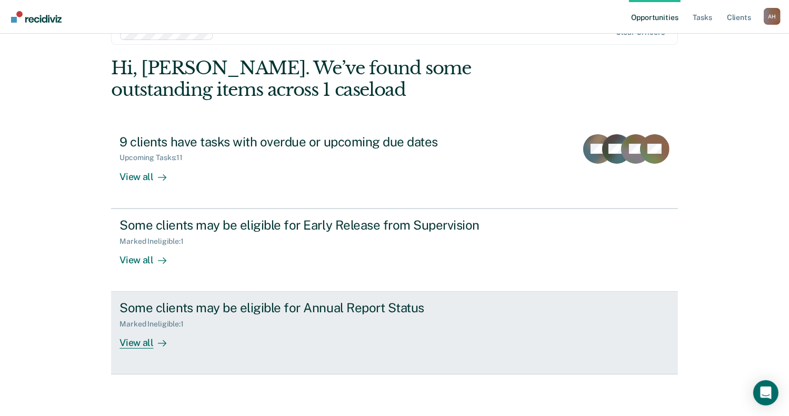 The width and height of the screenshot is (789, 416). I want to click on div: Some clients may be eligible for Annual Report Status, so click(304, 307).